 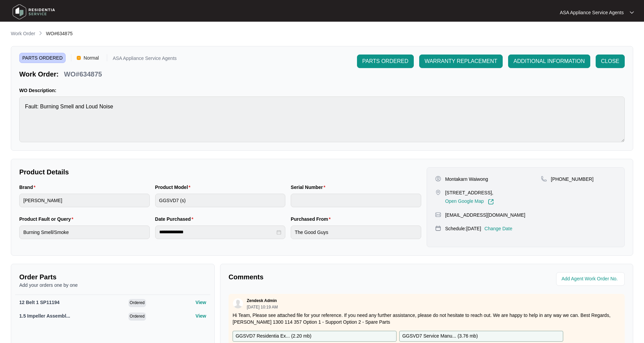 I want to click on p: GGSVD7 Residentia Ex... ( 2.20 mb ), so click(x=273, y=336).